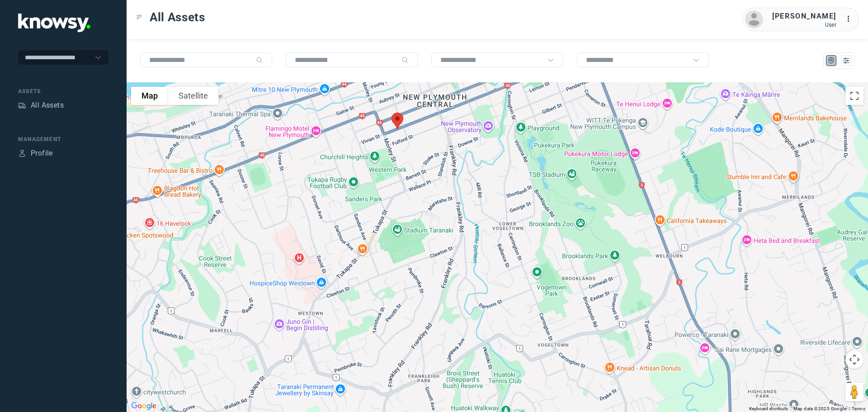  What do you see at coordinates (854, 96) in the screenshot?
I see `button: Toggle fullscreen view` at bounding box center [854, 96].